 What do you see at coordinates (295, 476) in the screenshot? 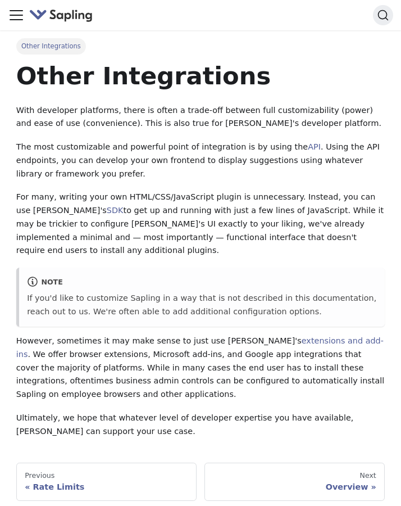
I see `div: Next` at bounding box center [295, 476].